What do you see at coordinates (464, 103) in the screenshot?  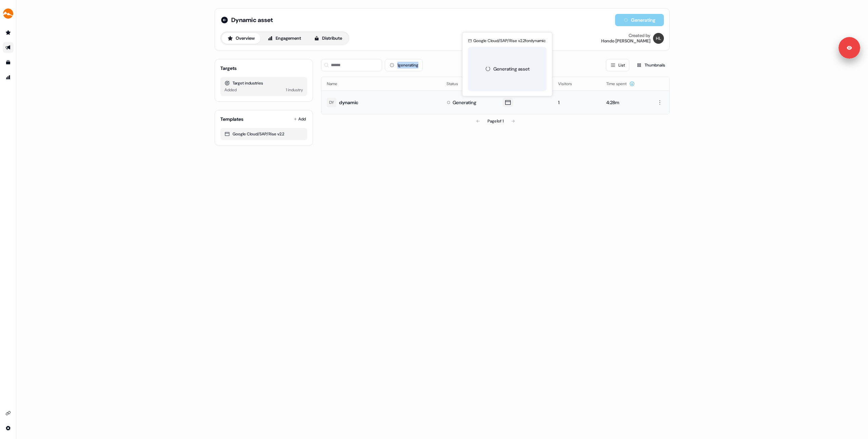 I see `div: Generating` at bounding box center [464, 103].